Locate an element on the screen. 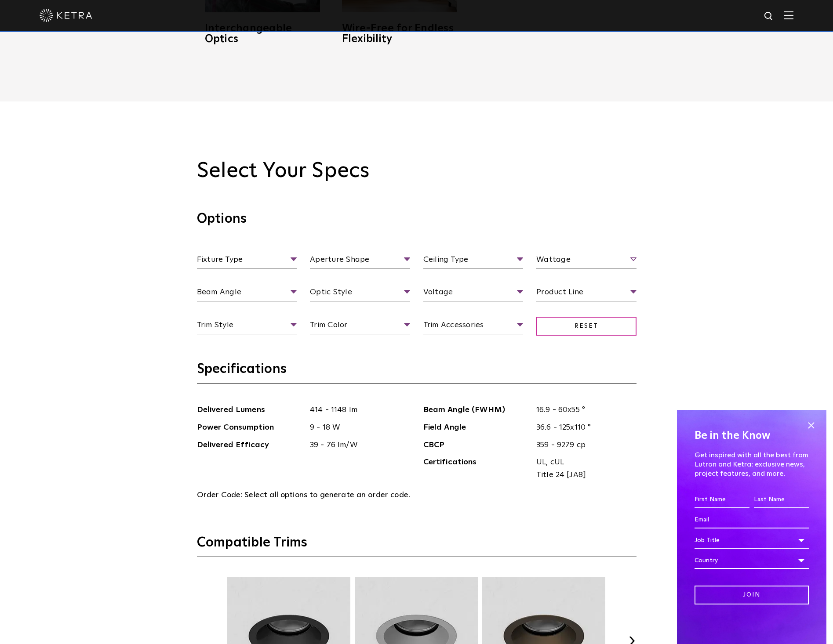 The image size is (833, 644). span: UL, cUL is located at coordinates (583, 462).